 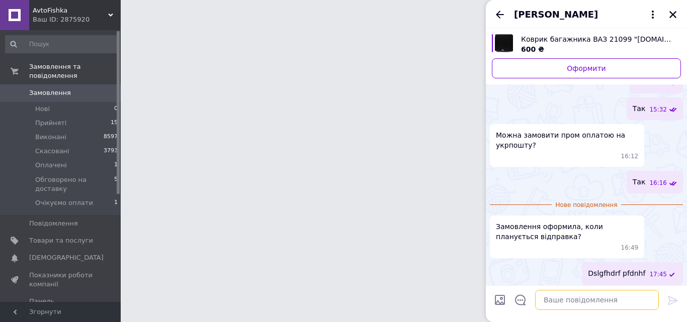 I want to click on span: 15, so click(x=114, y=123).